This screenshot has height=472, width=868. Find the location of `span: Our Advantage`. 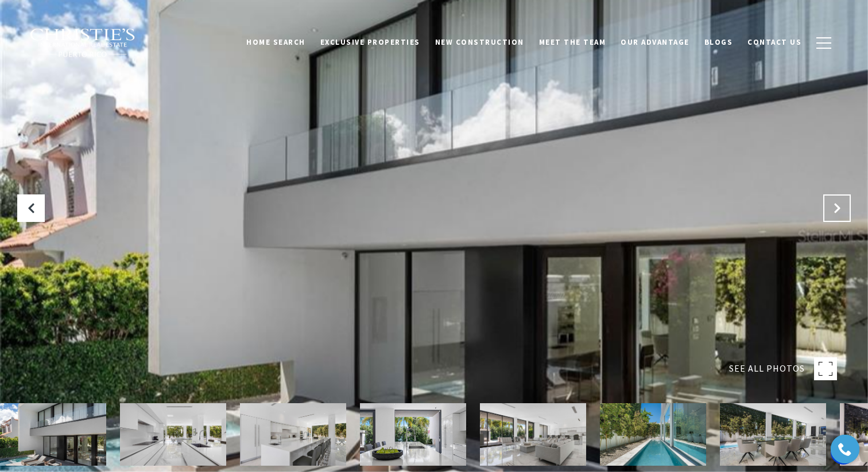

span: Our Advantage is located at coordinates (655, 42).